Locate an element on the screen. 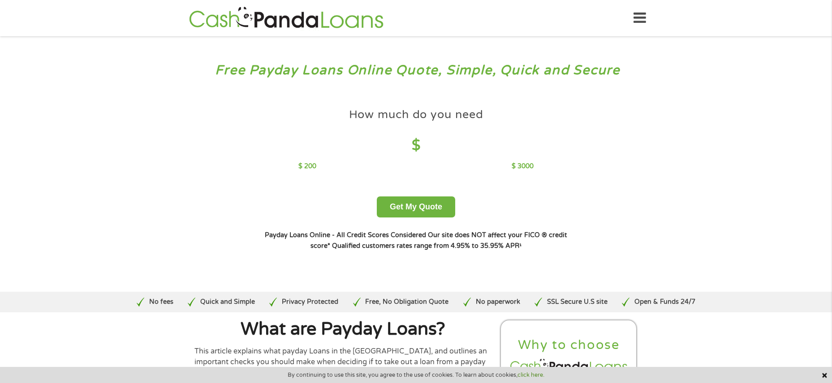 Image resolution: width=832 pixels, height=383 pixels. strong: Qualified customers rates range from 4.95% to 35.95% APR¹ is located at coordinates (426, 246).